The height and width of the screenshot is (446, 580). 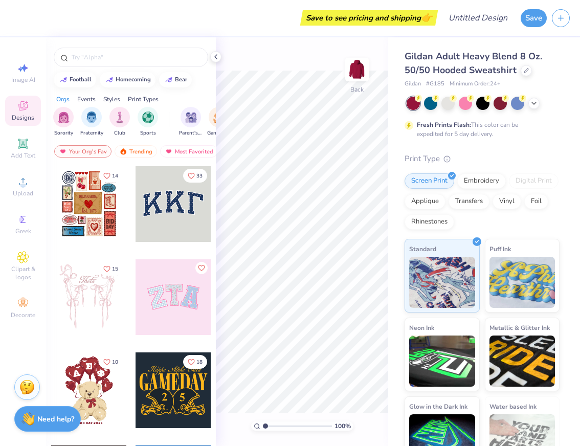 I want to click on div: Vinyl, so click(x=507, y=201).